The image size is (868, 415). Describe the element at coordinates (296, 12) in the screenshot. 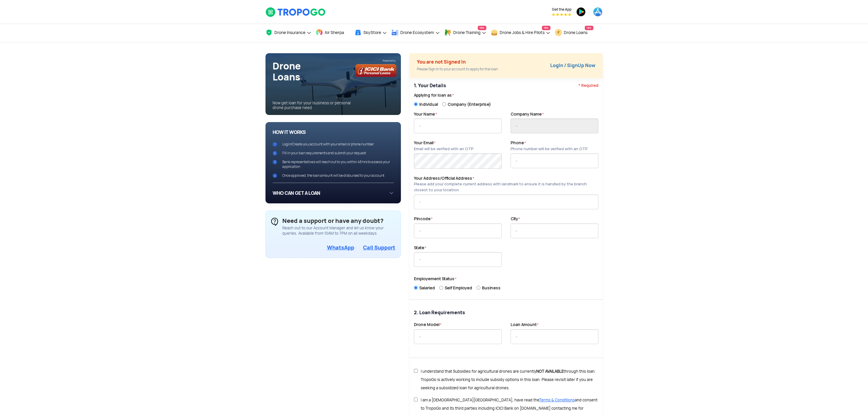

I see `img: TropoGo Logo` at that location.